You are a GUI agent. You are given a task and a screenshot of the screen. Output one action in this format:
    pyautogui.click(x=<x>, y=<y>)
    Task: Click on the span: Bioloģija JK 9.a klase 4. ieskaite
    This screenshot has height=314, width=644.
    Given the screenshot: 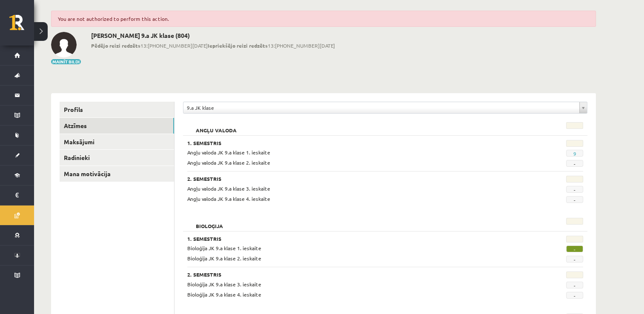 What is the action you would take?
    pyautogui.click(x=224, y=294)
    